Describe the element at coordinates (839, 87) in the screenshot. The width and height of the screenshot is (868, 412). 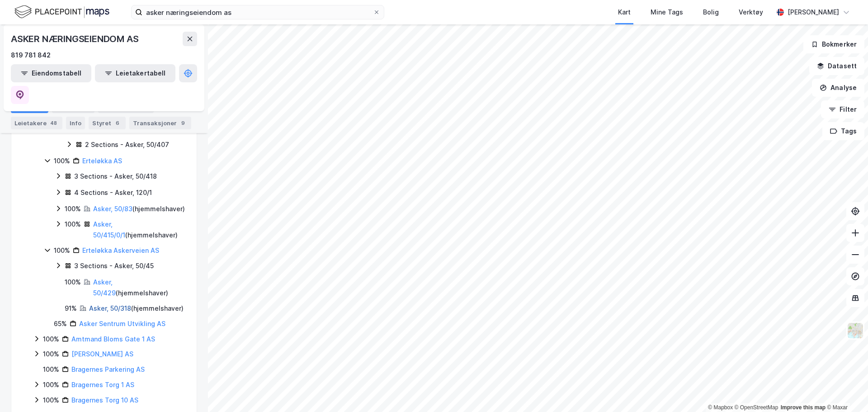
I see `button: Analyse` at that location.